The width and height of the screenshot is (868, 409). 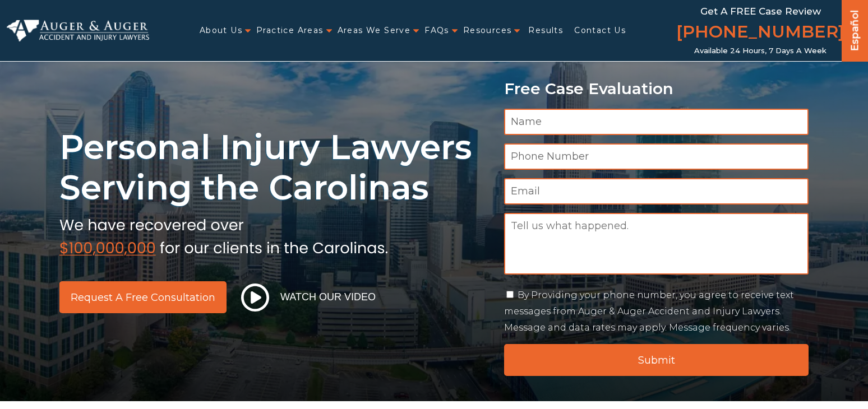 What do you see at coordinates (760, 51) in the screenshot?
I see `span: Available 24 Hours, 7 Days a Week` at bounding box center [760, 51].